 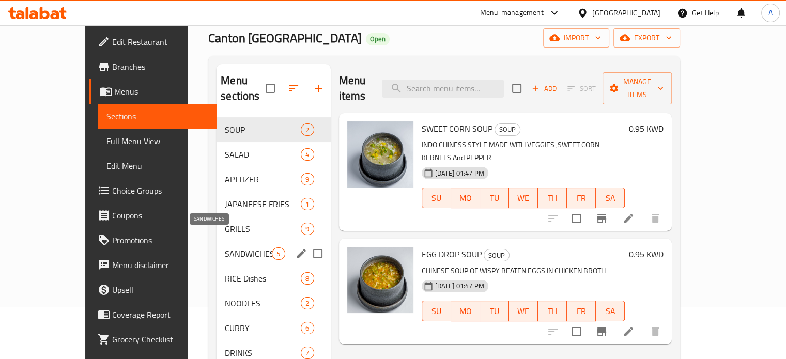 What do you see at coordinates (602, 332) in the screenshot?
I see `button: Branch-specific-item` at bounding box center [602, 332].